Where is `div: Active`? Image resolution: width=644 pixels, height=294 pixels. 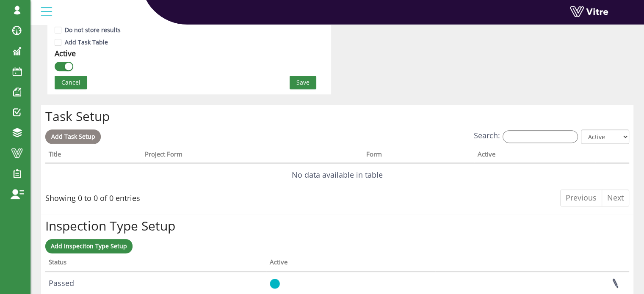 div: Active is located at coordinates (65, 54).